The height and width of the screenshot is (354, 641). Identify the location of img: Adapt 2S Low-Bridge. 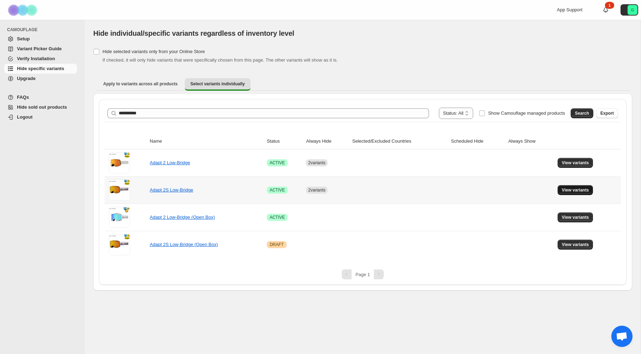
(119, 190).